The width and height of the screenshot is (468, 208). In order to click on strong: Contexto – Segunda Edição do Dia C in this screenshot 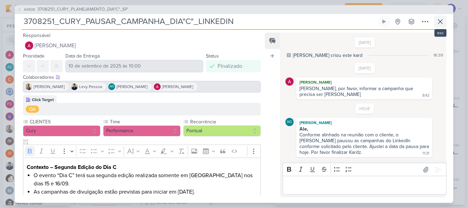, I will do `click(72, 167)`.